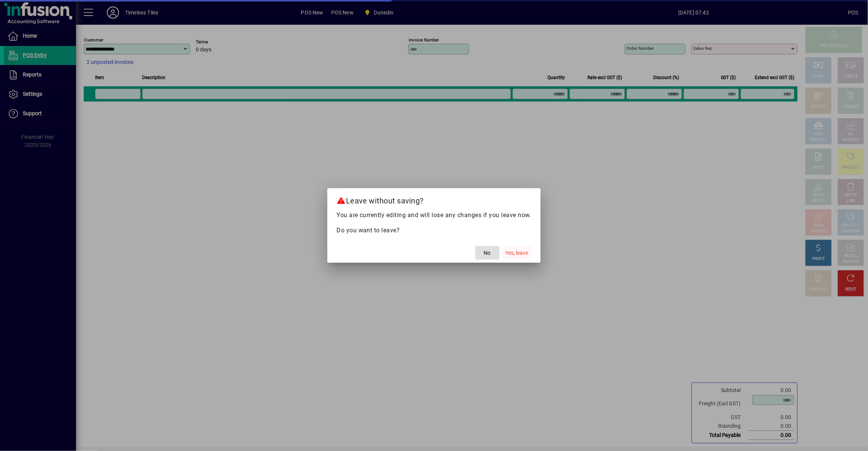 The width and height of the screenshot is (868, 451). What do you see at coordinates (488, 252) in the screenshot?
I see `span: No` at bounding box center [488, 252].